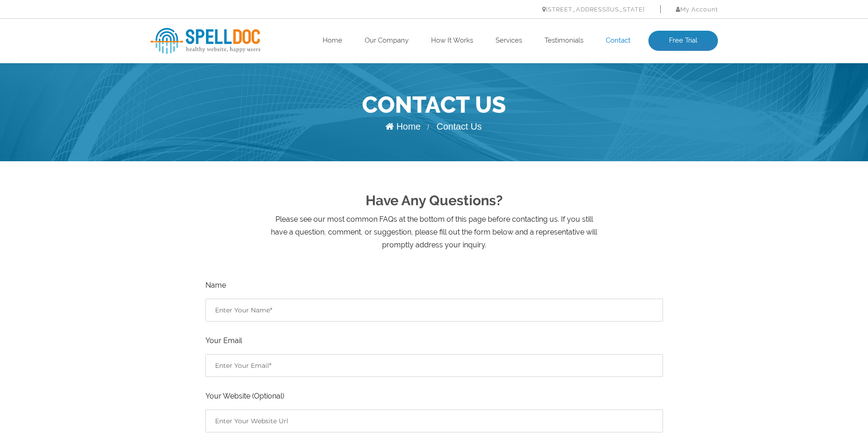  I want to click on input: Enter Your Name*, so click(434, 310).